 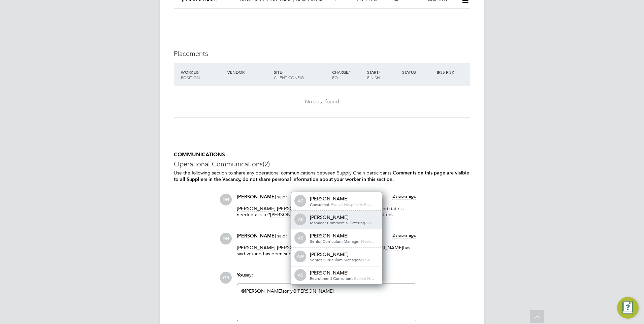 What do you see at coordinates (371, 223) in the screenshot?
I see `span: Ne…` at bounding box center [371, 223].